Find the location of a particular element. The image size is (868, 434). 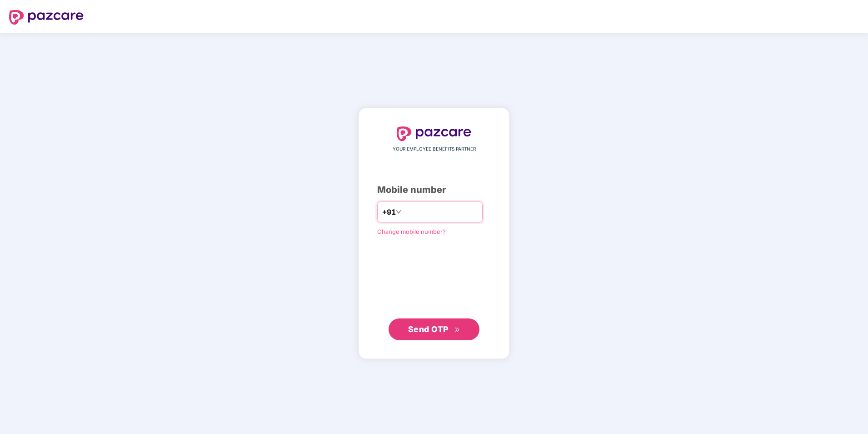

span: +91 is located at coordinates (389, 212).